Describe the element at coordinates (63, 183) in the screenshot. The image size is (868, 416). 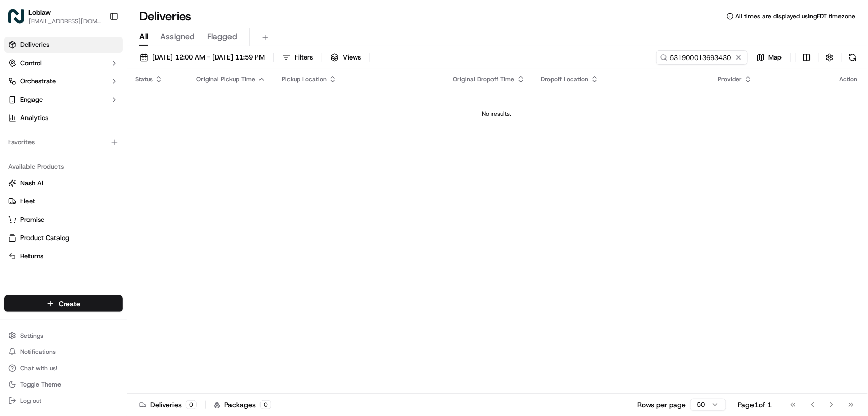
I see `button: Nash AI` at that location.